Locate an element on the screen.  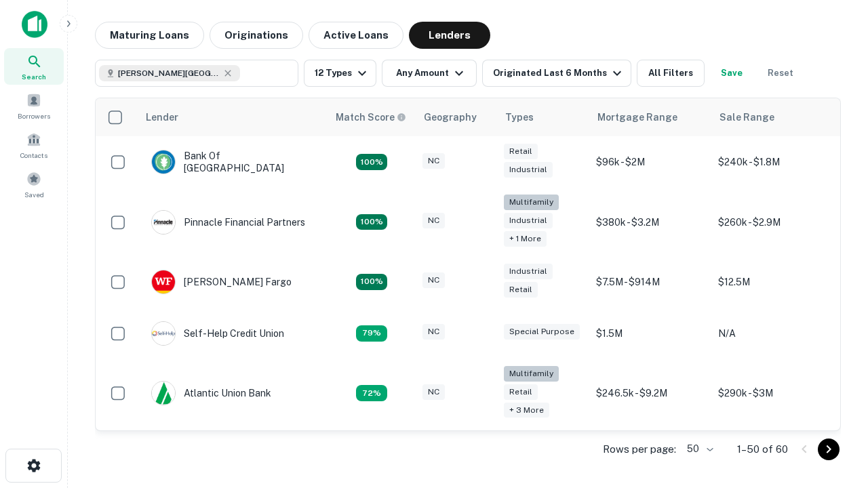
button: All Filters is located at coordinates (671, 73).